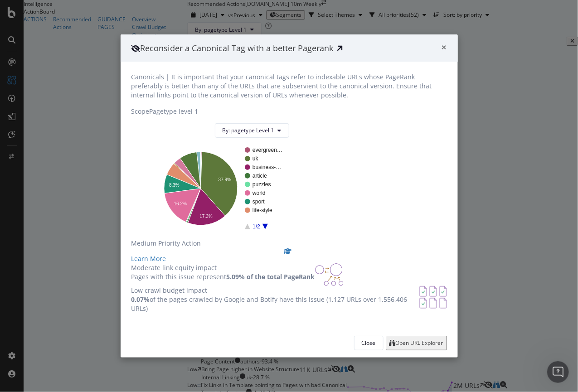 Image resolution: width=578 pixels, height=392 pixels. What do you see at coordinates (329, 275) in the screenshot?
I see `img: DDxVyA23.png` at bounding box center [329, 275].